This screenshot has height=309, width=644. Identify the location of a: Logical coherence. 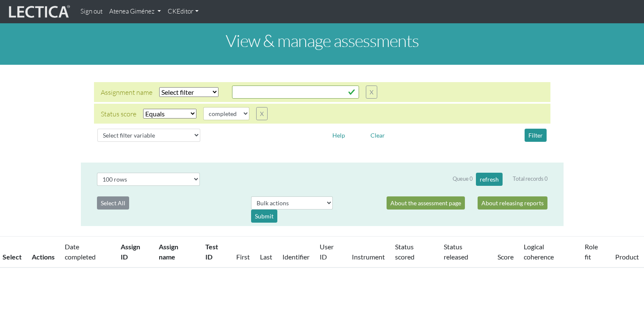
(538, 251).